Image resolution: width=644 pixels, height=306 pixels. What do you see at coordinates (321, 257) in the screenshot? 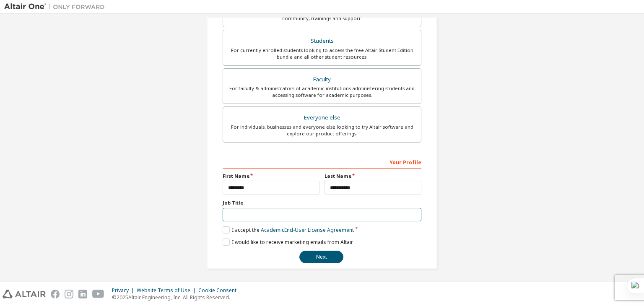
I see `button: Next` at bounding box center [321, 257].